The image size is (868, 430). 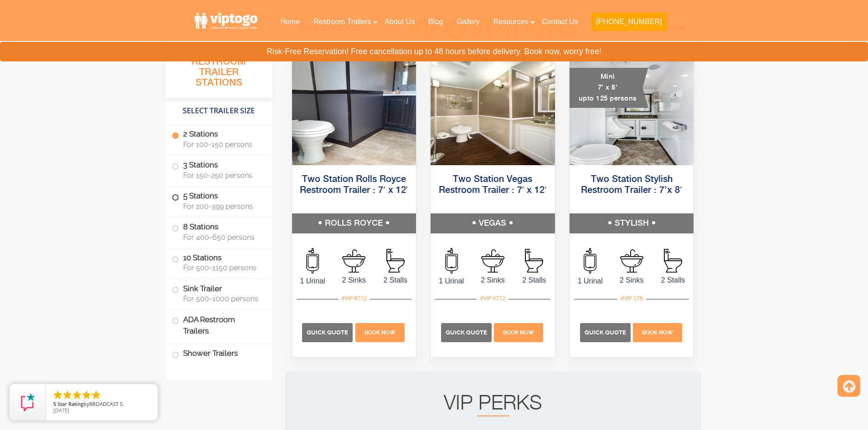 What do you see at coordinates (219, 201) in the screenshot?
I see `label: 5 Stations` at bounding box center [219, 201].